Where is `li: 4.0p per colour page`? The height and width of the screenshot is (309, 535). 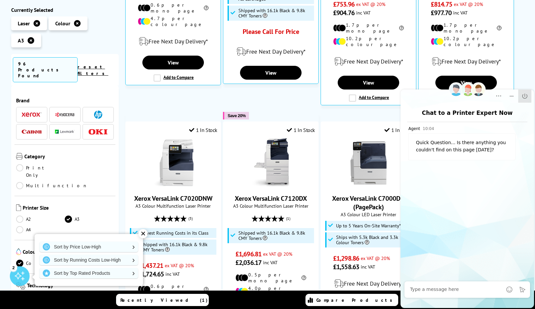
li: 4.0p per colour page is located at coordinates (271, 291).